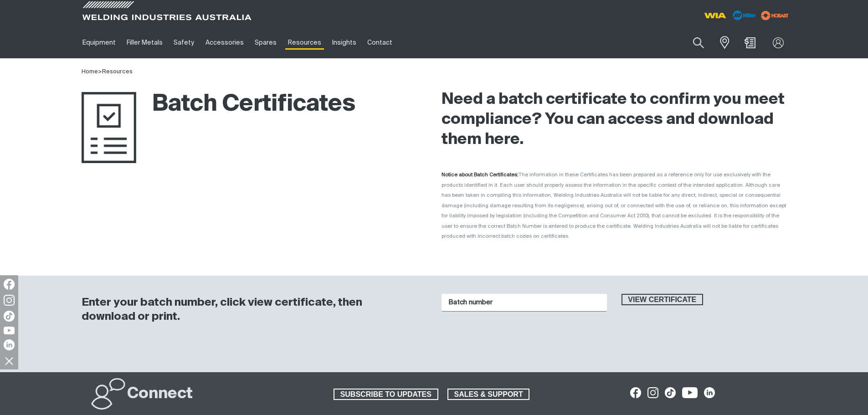  What do you see at coordinates (184, 42) in the screenshot?
I see `a: Safety` at bounding box center [184, 42].